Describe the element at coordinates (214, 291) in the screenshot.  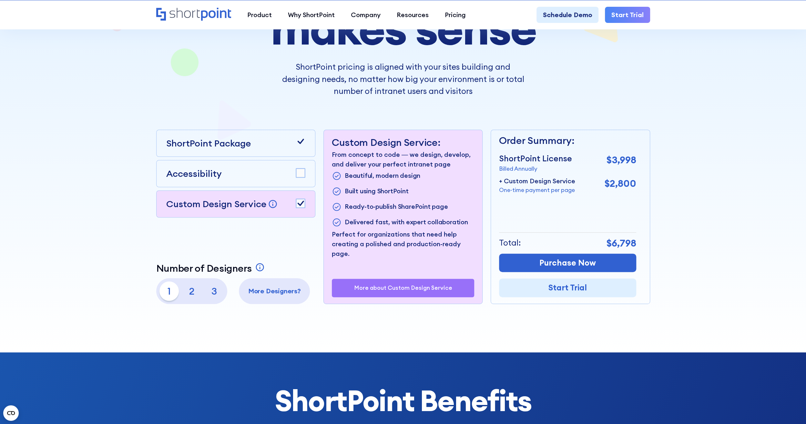
I see `p: 3` at that location.